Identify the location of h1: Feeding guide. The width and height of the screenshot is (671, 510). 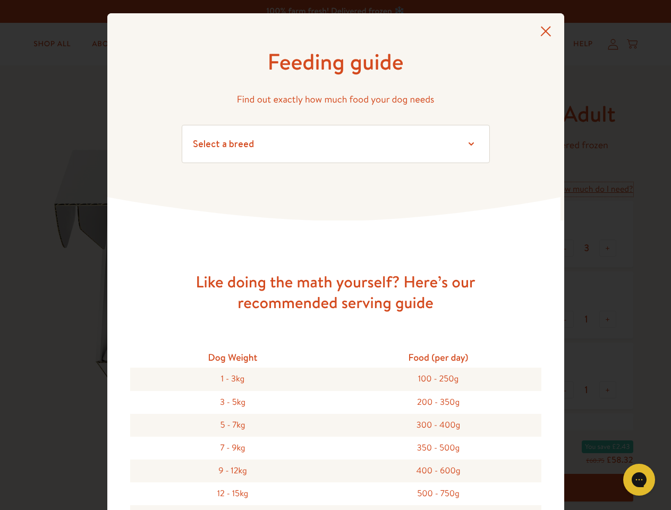
(336, 62).